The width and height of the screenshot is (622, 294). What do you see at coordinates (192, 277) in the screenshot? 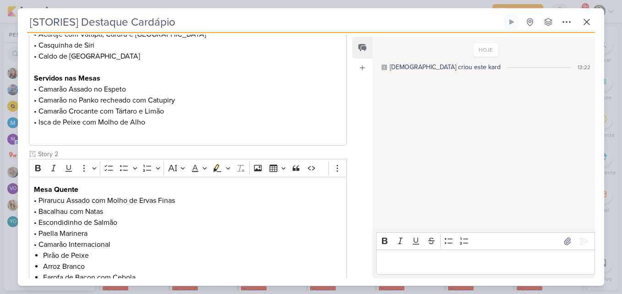
I see `li: Farofa de Bacon com Cebola` at bounding box center [192, 277].